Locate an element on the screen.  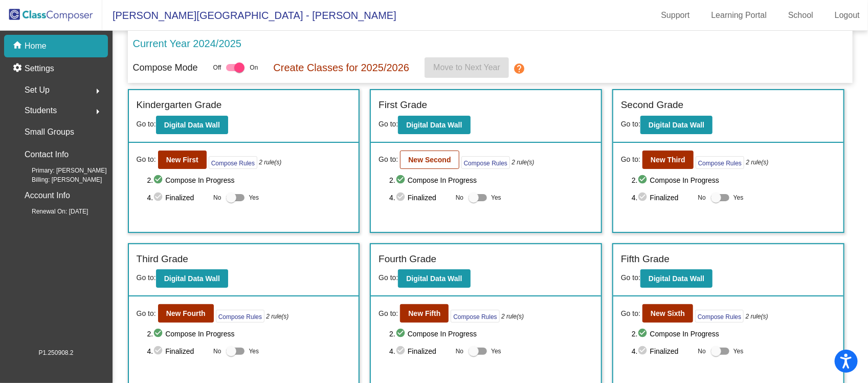
a: School is located at coordinates (800, 15).